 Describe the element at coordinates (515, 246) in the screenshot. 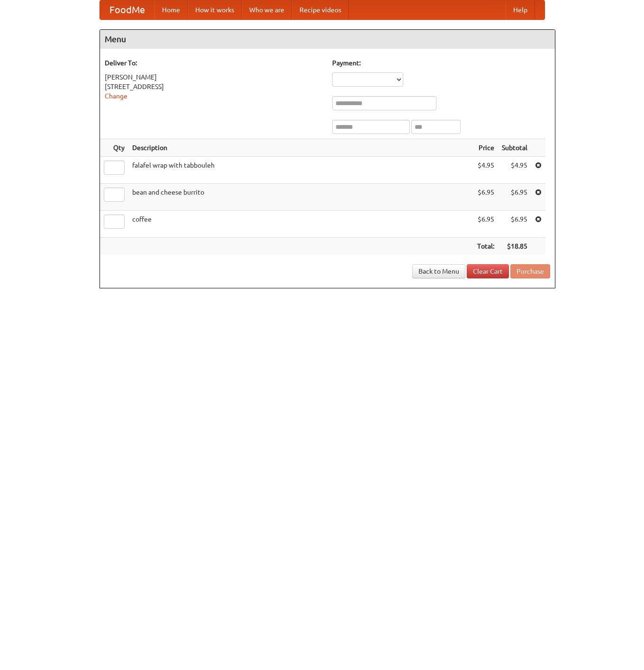

I see `th: $18.85` at that location.